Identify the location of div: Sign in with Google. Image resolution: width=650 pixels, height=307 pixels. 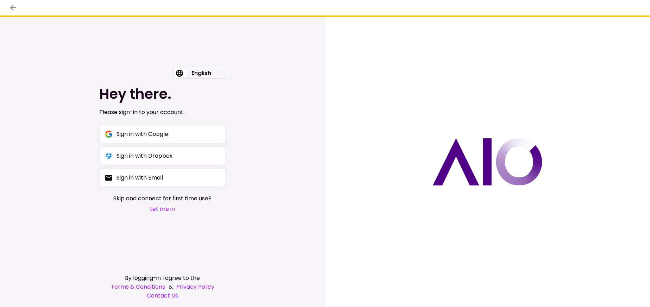
(142, 134).